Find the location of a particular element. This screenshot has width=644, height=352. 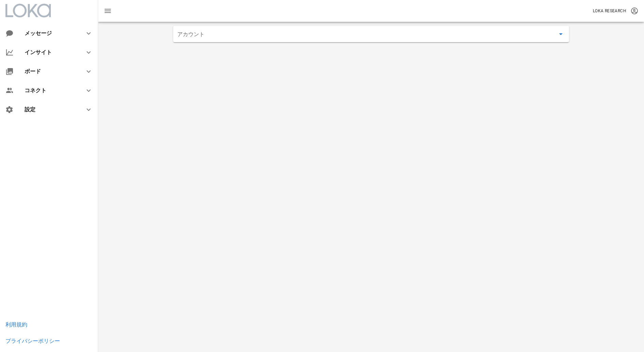

a: 利用規約 is located at coordinates (17, 325).